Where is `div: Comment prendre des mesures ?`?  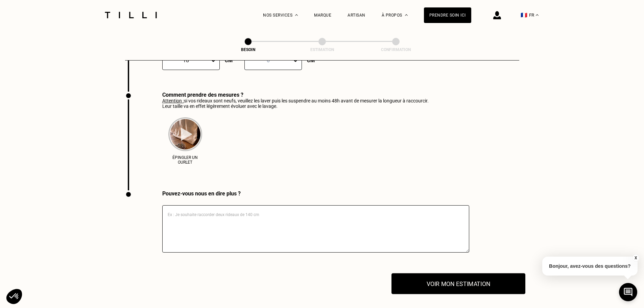
div: Comment prendre des mesures ? is located at coordinates (295, 95).